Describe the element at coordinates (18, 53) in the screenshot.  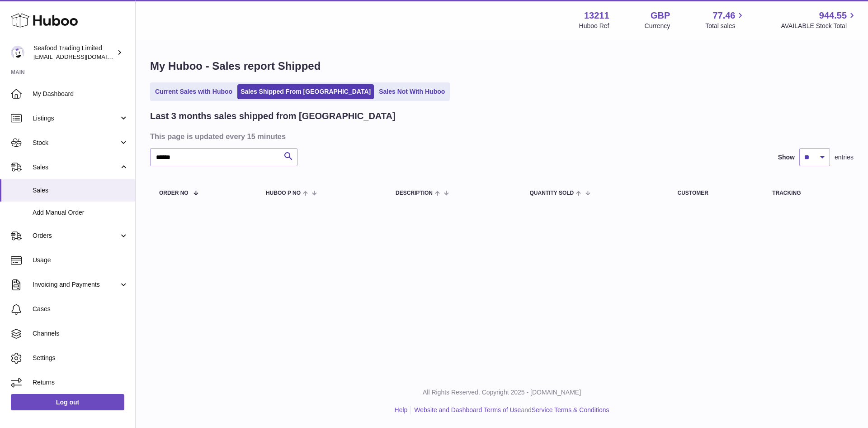
I see `img: online@rickstein.com` at that location.